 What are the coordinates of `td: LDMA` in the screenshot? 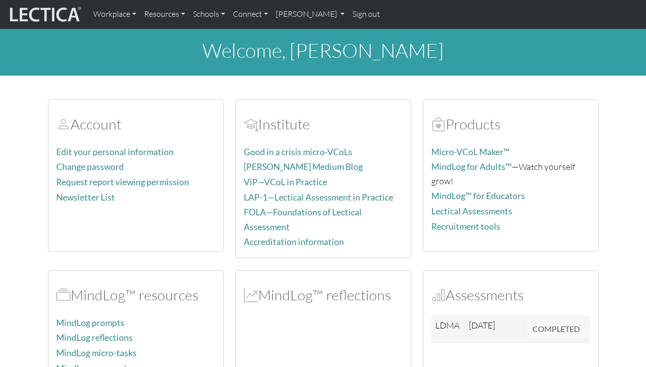 It's located at (448, 329).